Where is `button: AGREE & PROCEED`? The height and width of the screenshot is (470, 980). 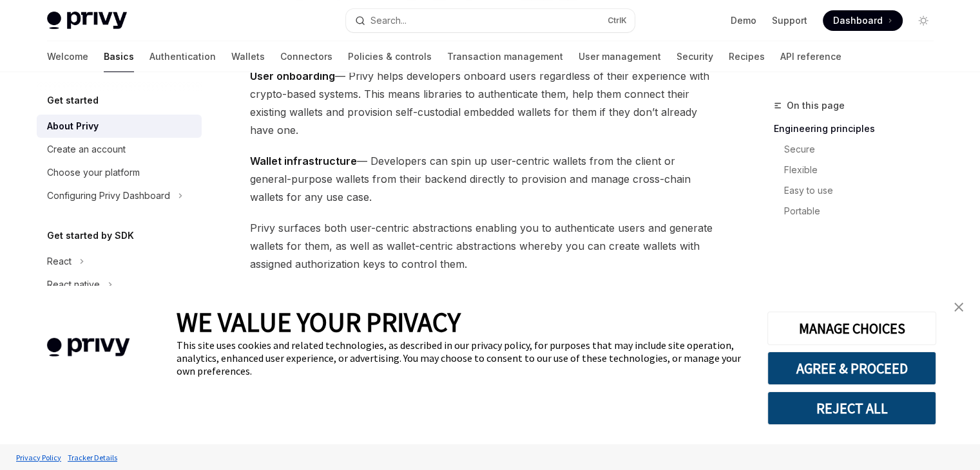 button: AGREE & PROCEED is located at coordinates (852, 369).